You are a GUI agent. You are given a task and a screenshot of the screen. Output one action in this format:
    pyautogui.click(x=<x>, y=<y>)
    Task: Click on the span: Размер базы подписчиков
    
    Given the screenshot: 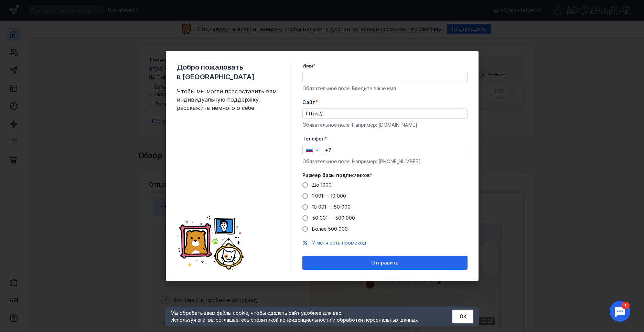 What is the action you would take?
    pyautogui.click(x=336, y=175)
    